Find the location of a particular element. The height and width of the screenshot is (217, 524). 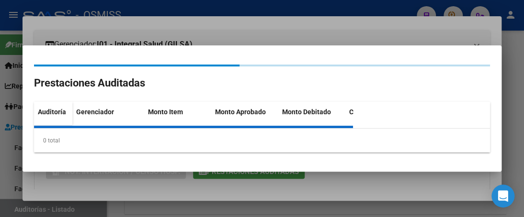

div: 0 total is located at coordinates (262, 141).